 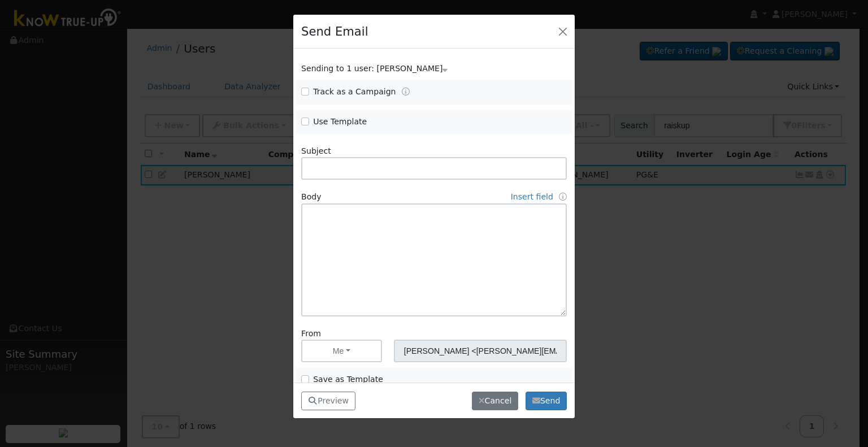 I want to click on h4: Send Email, so click(x=335, y=32).